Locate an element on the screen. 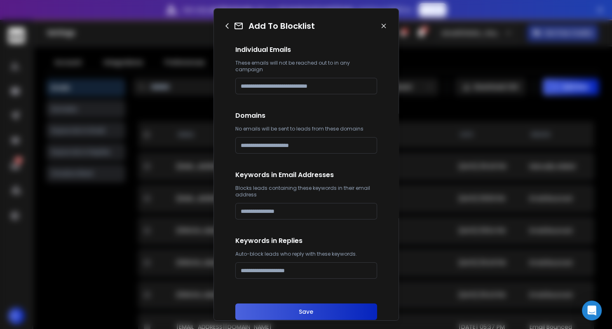 The height and width of the screenshot is (329, 612). div: Open Intercom Messenger is located at coordinates (592, 311).